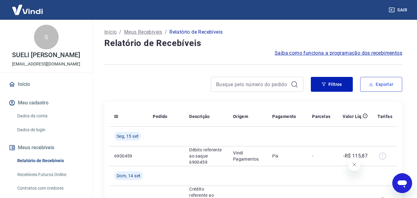 This screenshot has width=417, height=198. I want to click on a: Recebíveis Futuros Online, so click(50, 174).